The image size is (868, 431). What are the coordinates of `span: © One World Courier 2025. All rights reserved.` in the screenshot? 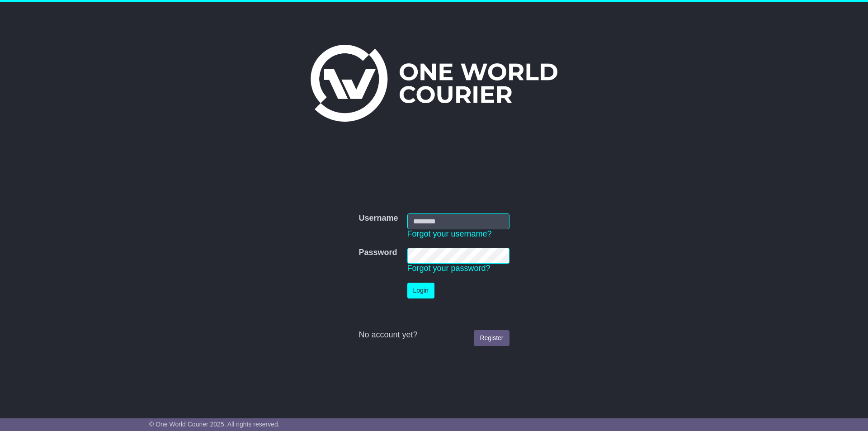 It's located at (214, 424).